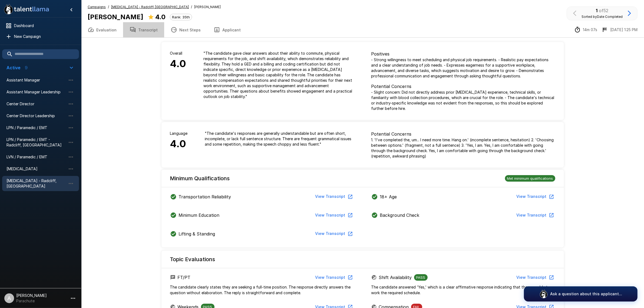 This screenshot has height=308, width=644. Describe the element at coordinates (544, 294) in the screenshot. I see `img: logo_glasses@2x.png` at that location.